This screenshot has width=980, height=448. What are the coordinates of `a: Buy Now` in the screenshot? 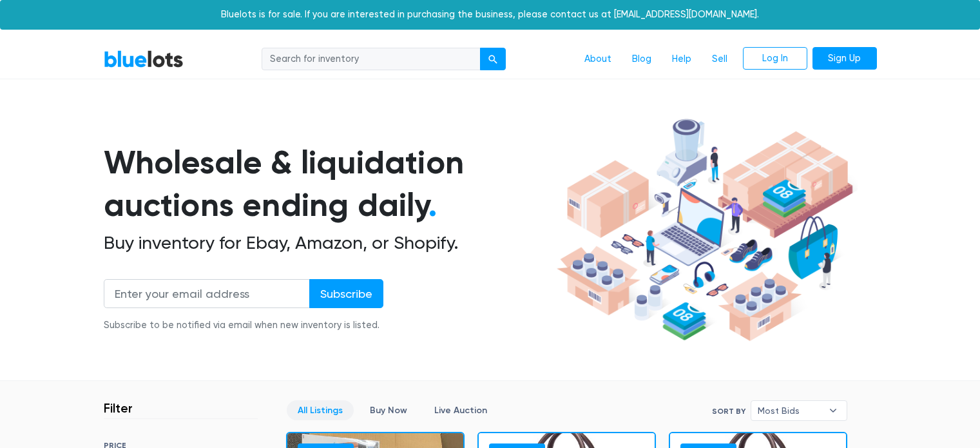 It's located at (388, 409).